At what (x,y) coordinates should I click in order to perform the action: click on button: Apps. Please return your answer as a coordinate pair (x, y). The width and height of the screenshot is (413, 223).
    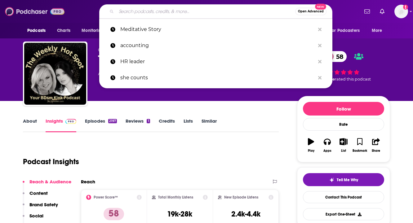
    Looking at the image, I should click on (327, 145).